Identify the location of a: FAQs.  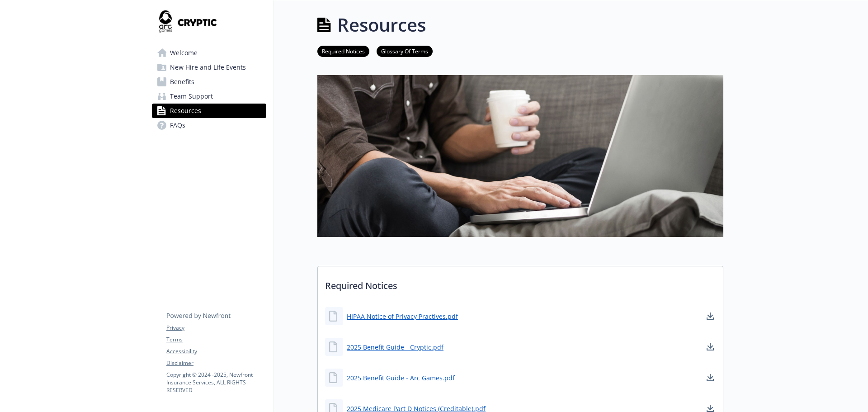
(209, 126).